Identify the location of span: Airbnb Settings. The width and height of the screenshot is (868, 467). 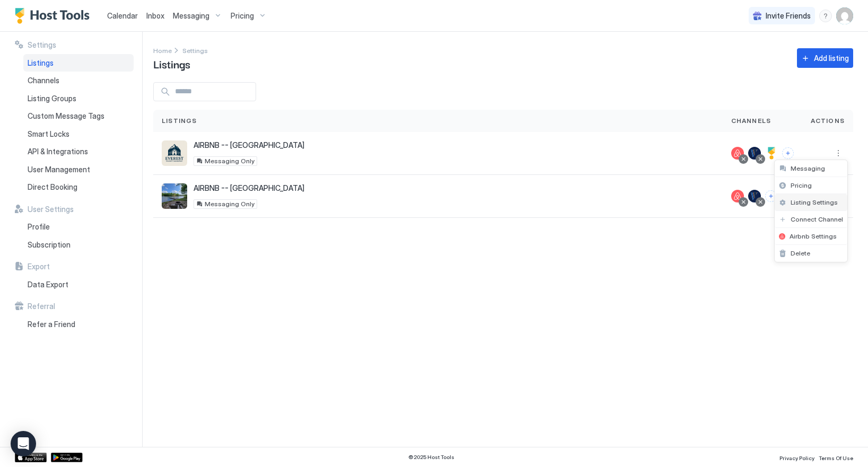
(813, 236).